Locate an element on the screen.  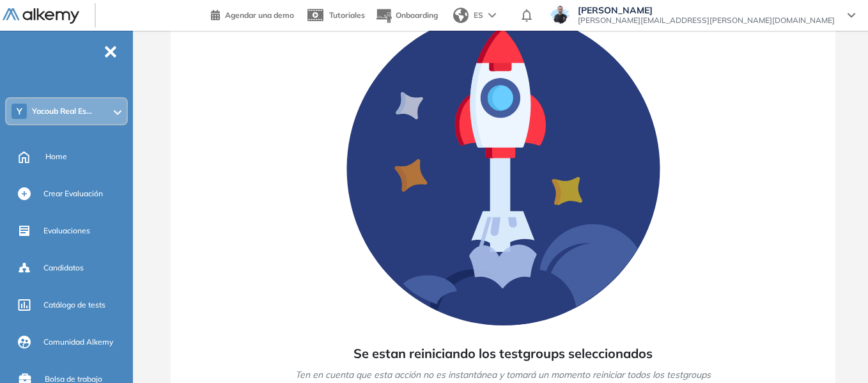
span: Agendar una demo is located at coordinates (260, 14).